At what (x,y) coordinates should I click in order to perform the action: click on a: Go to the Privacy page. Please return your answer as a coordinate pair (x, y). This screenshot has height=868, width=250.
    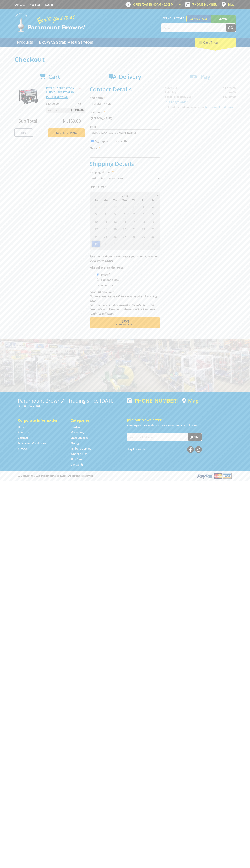
    Looking at the image, I should click on (22, 448).